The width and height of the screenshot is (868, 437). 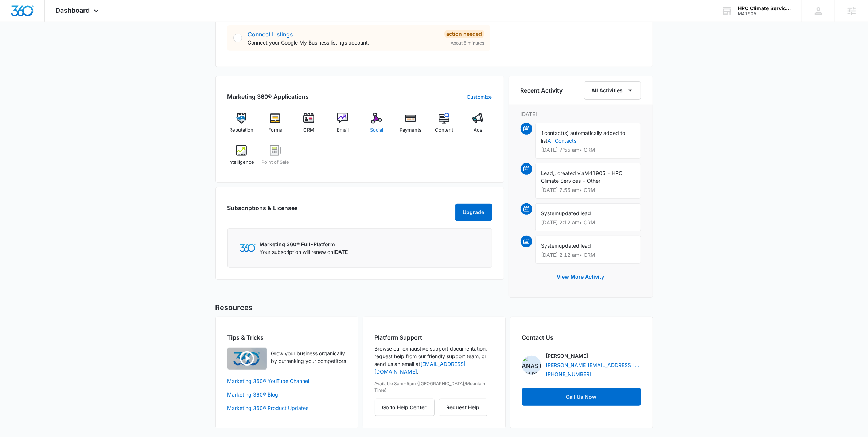 What do you see at coordinates (248, 359) in the screenshot?
I see `img: Quick Overview Video` at bounding box center [248, 359].